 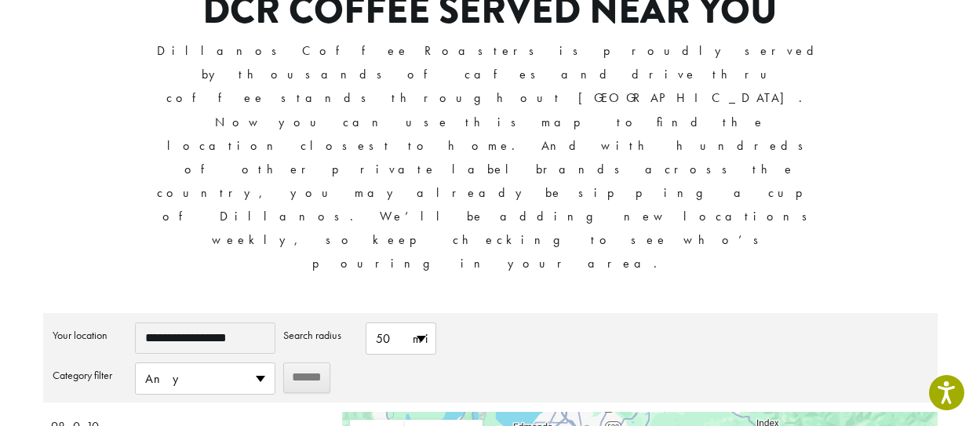 What do you see at coordinates (401, 338) in the screenshot?
I see `span: 50 mi` at bounding box center [401, 338].